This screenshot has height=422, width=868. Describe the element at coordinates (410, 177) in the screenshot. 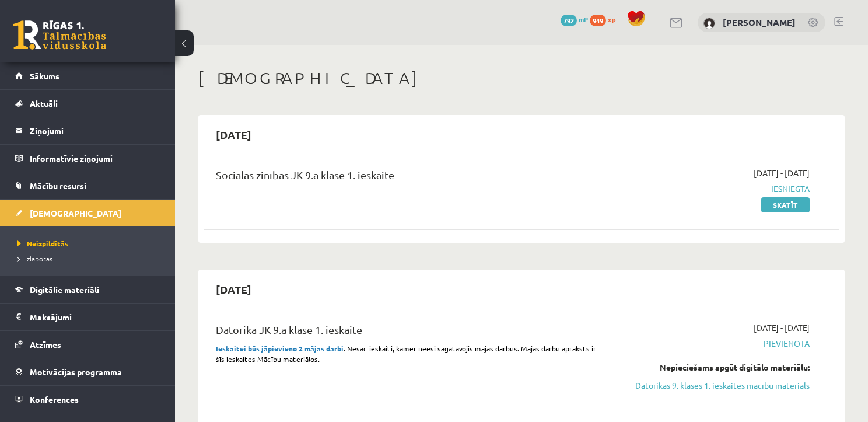

I see `div: Sociālās zinības JK 9.a klase 1. ieskaite` at that location.